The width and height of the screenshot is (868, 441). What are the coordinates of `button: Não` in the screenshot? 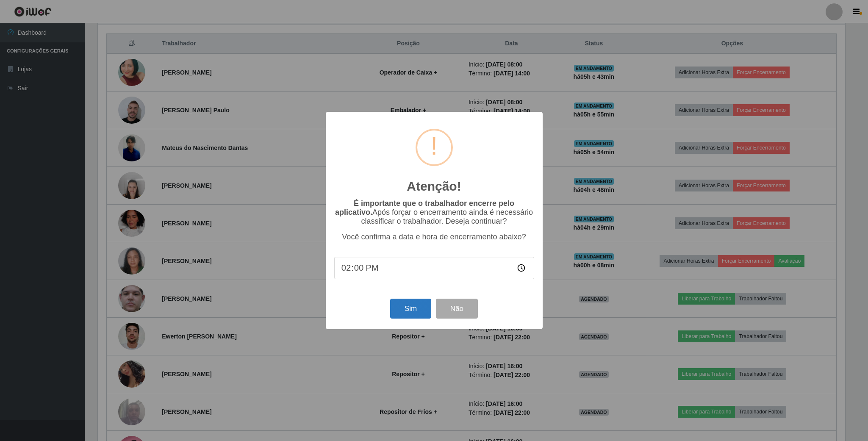 It's located at (456, 309).